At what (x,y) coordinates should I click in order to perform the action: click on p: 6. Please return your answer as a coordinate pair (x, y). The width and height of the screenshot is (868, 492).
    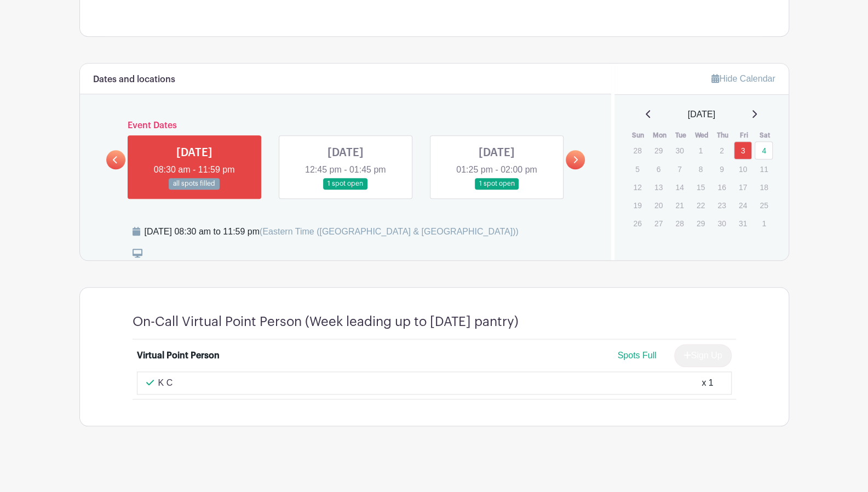
    Looking at the image, I should click on (658, 169).